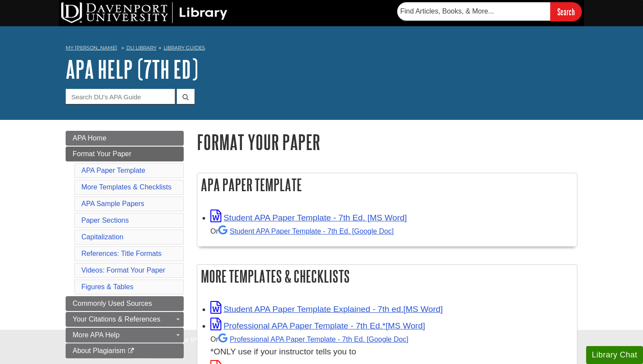 The width and height of the screenshot is (643, 364). What do you see at coordinates (387, 276) in the screenshot?
I see `h2: More Templates & Checklists` at bounding box center [387, 276].